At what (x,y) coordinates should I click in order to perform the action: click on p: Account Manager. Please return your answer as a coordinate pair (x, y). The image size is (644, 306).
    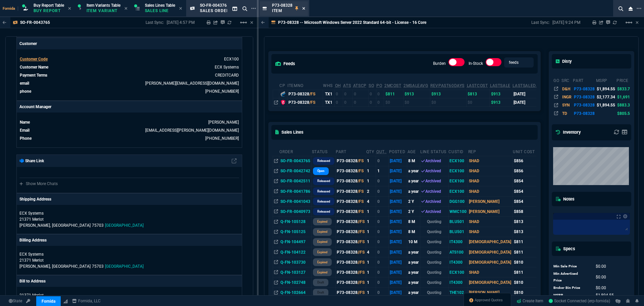
    Looking at the image, I should click on (129, 107).